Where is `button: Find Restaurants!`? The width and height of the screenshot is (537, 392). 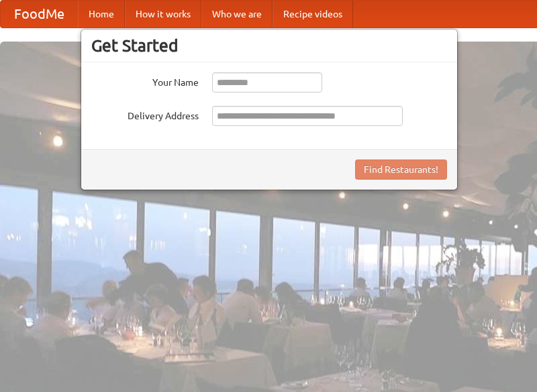 button: Find Restaurants! is located at coordinates (401, 169).